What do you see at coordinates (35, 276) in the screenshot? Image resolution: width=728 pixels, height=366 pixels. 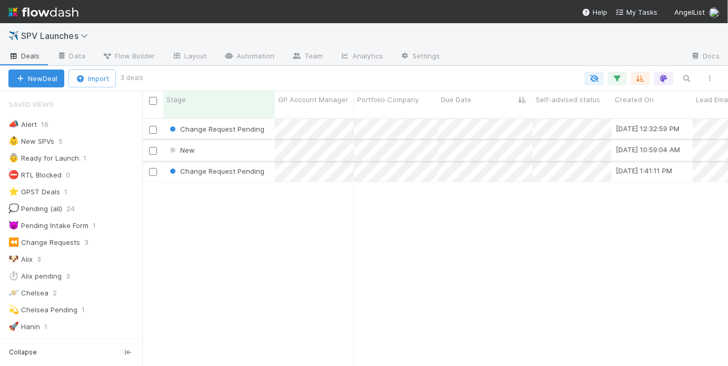 I see `div: Alix pending` at bounding box center [35, 276].